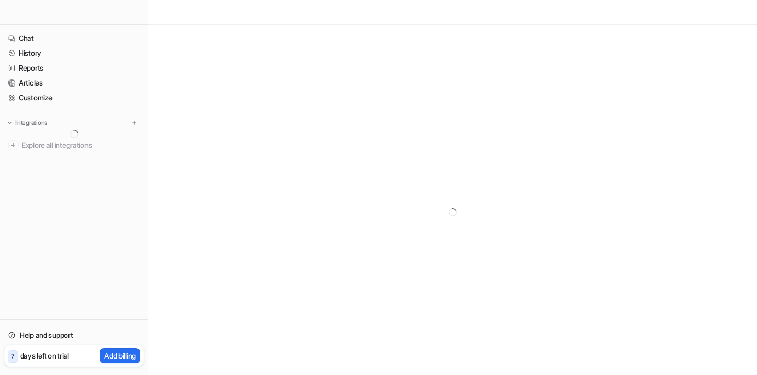 This screenshot has height=375, width=757. Describe the element at coordinates (120, 355) in the screenshot. I see `p: Add billing` at that location.